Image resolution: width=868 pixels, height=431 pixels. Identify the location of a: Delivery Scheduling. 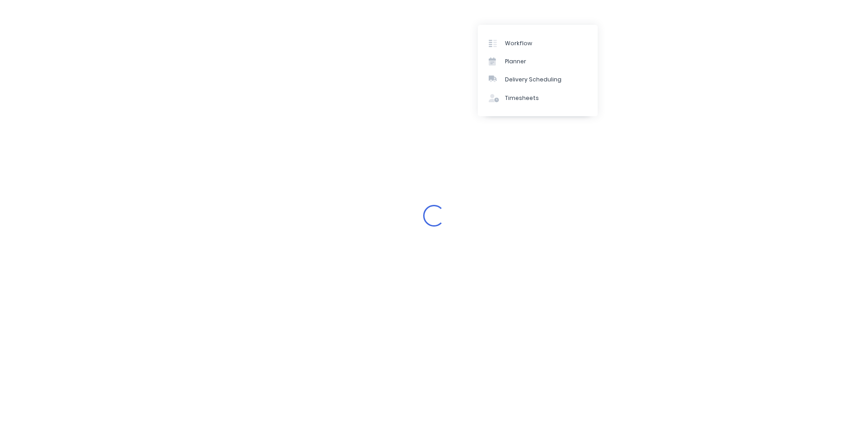
(538, 80).